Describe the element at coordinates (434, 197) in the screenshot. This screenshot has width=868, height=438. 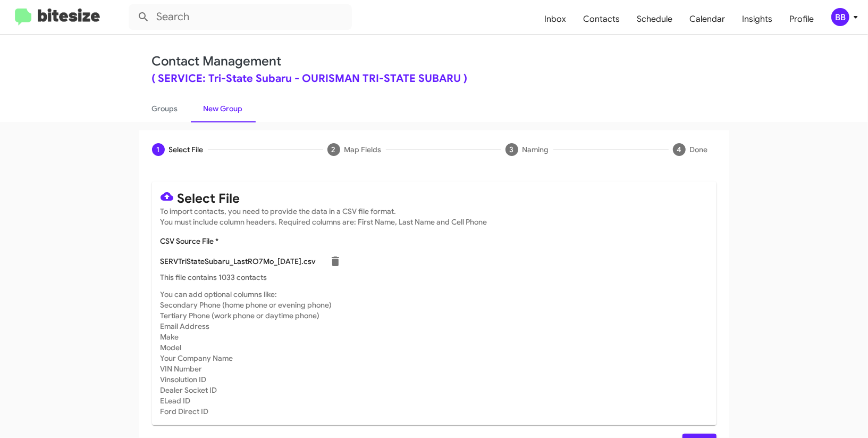
I see `mat-card-title: Select File` at that location.